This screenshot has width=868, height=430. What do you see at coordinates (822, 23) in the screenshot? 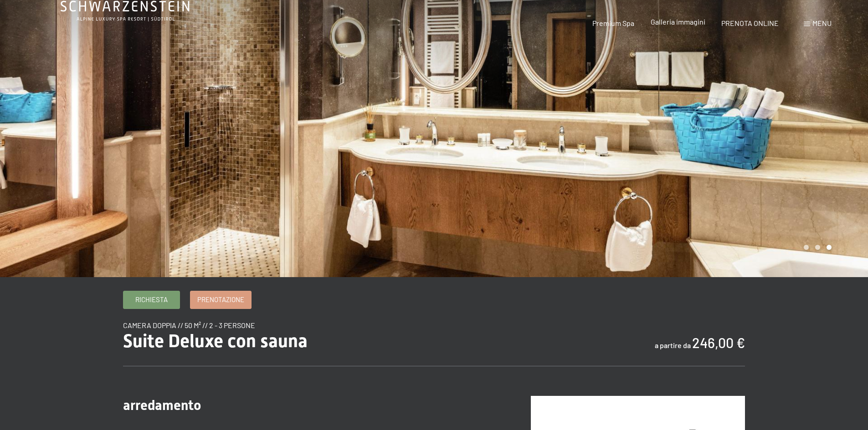
I see `span: Menu` at bounding box center [822, 23].